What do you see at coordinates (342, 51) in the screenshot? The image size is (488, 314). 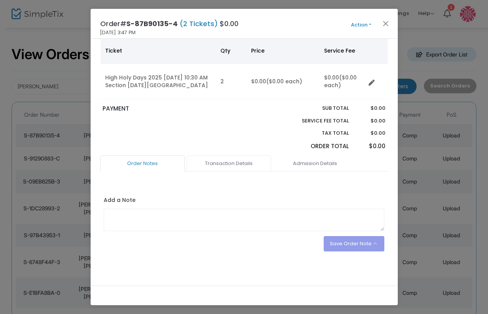 I see `th: Service Fee` at bounding box center [342, 51].